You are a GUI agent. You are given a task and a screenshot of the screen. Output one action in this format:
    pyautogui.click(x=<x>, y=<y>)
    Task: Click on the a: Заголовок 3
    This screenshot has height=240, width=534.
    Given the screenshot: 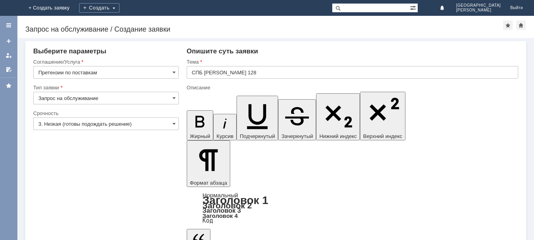 What is the action you would take?
    pyautogui.click(x=221, y=210)
    